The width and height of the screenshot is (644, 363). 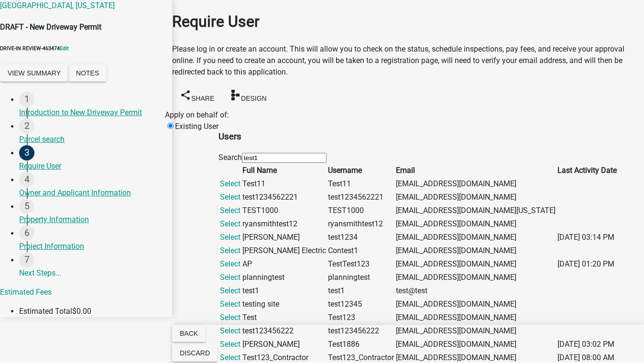 I want to click on button: Notes, so click(x=87, y=73).